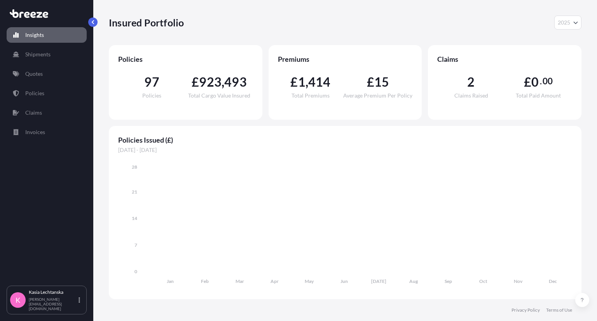  Describe the element at coordinates (136, 271) in the screenshot. I see `tspan: 0` at that location.